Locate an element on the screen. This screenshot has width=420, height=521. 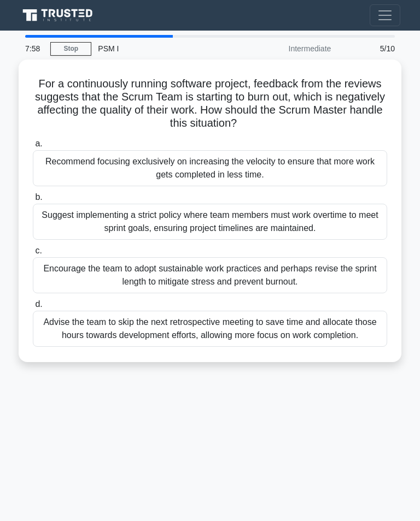
div: Intermediate is located at coordinates (289, 49).